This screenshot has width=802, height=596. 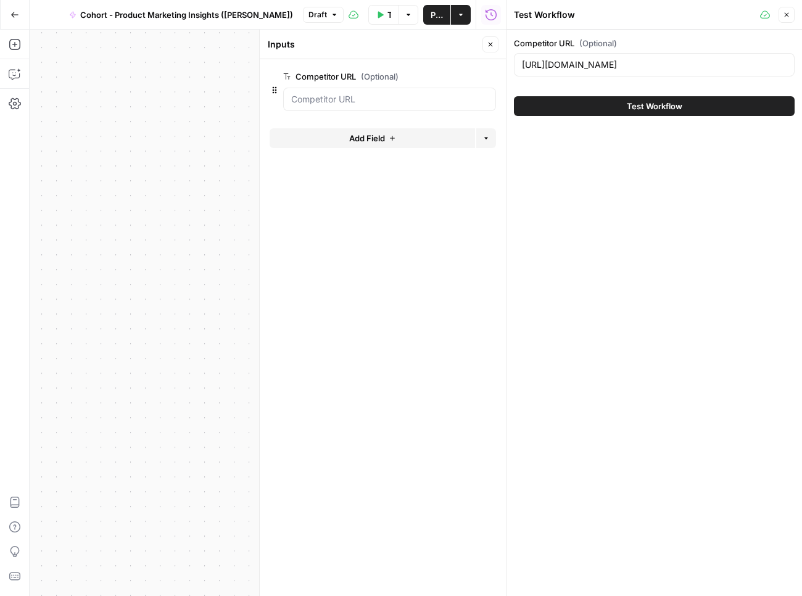 I want to click on span: Add Field, so click(x=367, y=138).